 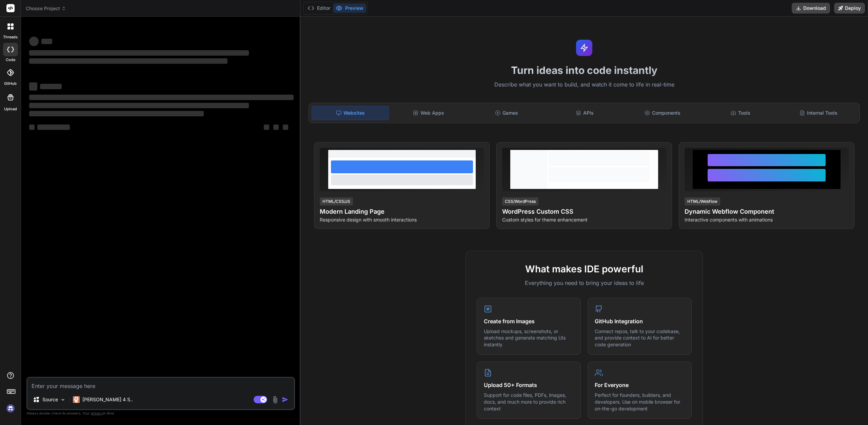 I want to click on h4: Create from Images, so click(x=529, y=321).